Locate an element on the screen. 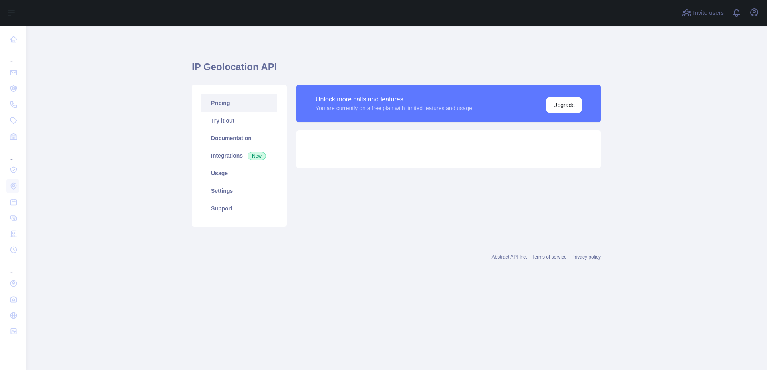  a: Terms of service is located at coordinates (549, 257).